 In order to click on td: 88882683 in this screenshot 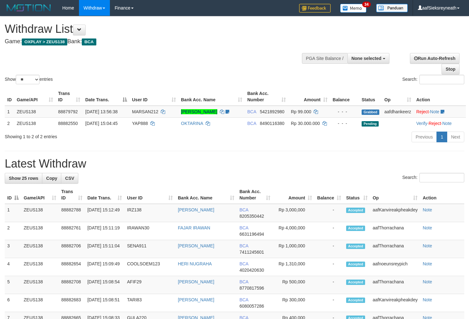, I will do `click(72, 303)`.